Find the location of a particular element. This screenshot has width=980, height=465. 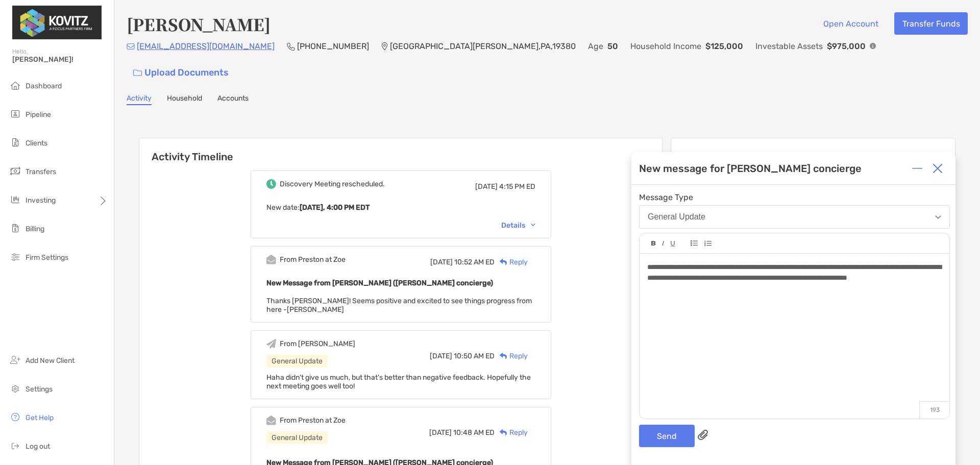

button: Send is located at coordinates (666, 436).